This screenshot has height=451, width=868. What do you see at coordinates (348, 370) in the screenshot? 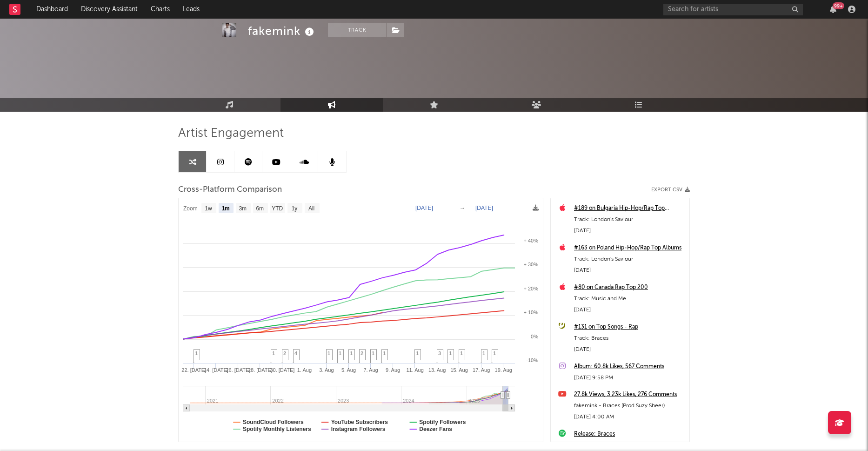
I see `text: 5. Aug` at bounding box center [348, 370].